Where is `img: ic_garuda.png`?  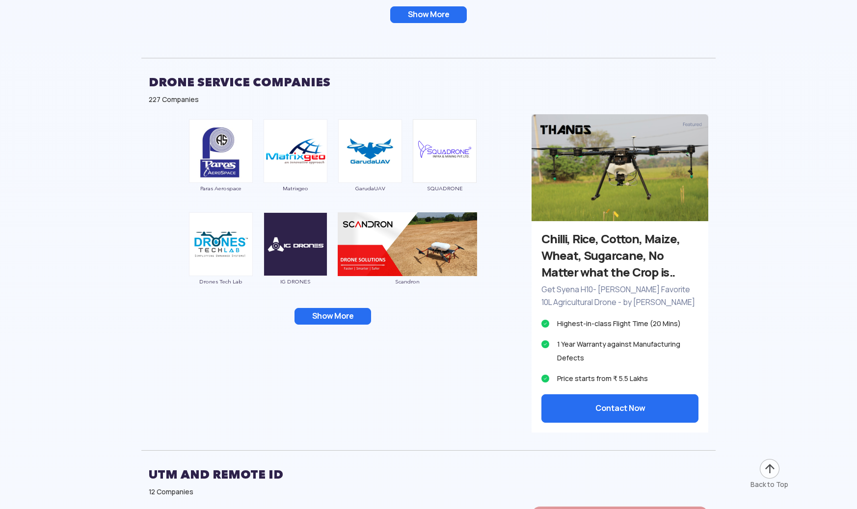
img: ic_garuda.png is located at coordinates (370, 151).